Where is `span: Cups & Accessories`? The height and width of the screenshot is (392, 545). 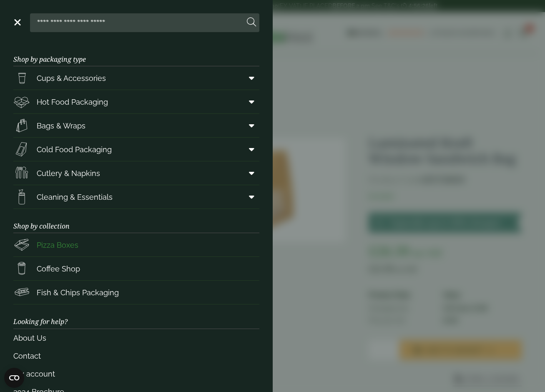
span: Cups & Accessories is located at coordinates (71, 78).